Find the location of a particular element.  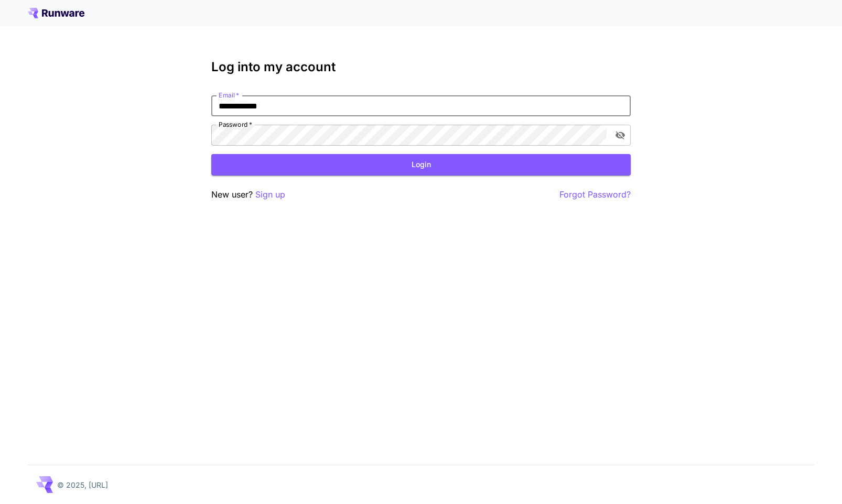

label: Email is located at coordinates (228, 95).